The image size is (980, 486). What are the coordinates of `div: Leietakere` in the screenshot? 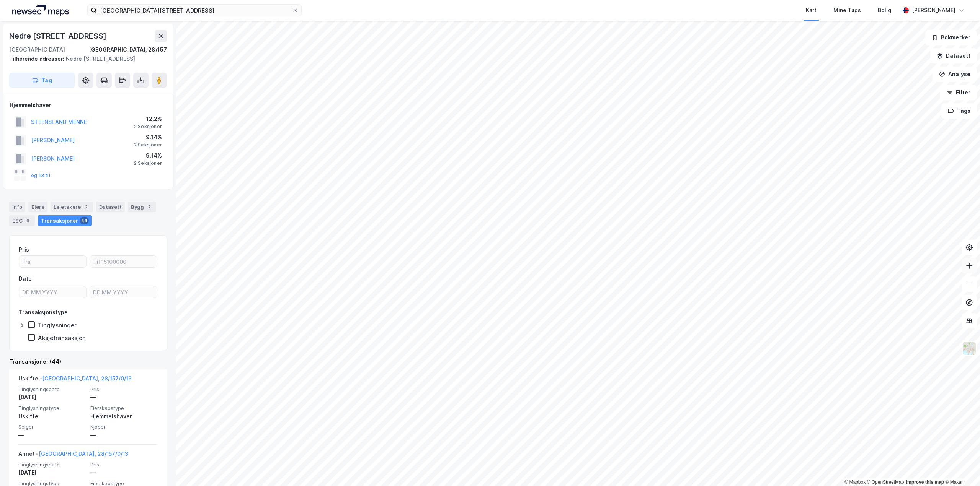 It's located at (72, 207).